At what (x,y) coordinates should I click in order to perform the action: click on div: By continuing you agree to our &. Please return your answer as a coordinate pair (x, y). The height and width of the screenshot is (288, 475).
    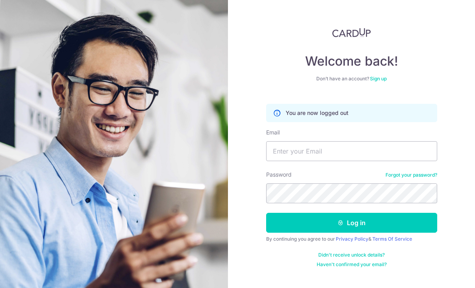
    Looking at the image, I should click on (351, 239).